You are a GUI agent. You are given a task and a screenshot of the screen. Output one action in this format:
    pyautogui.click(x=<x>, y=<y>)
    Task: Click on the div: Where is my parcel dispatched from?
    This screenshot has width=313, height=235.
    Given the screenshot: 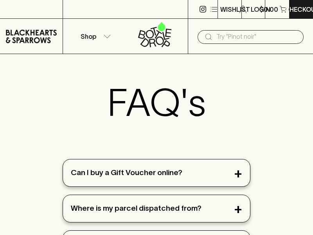 What is the action you would take?
    pyautogui.click(x=157, y=208)
    